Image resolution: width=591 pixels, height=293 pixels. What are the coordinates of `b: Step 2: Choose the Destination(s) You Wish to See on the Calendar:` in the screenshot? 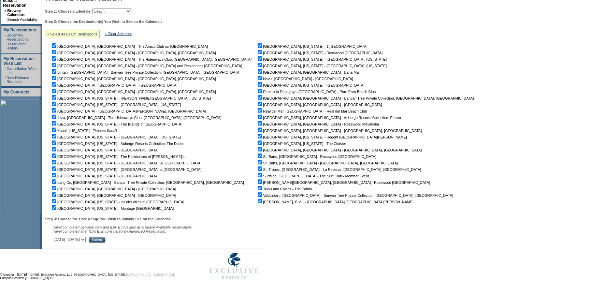 It's located at (103, 21).